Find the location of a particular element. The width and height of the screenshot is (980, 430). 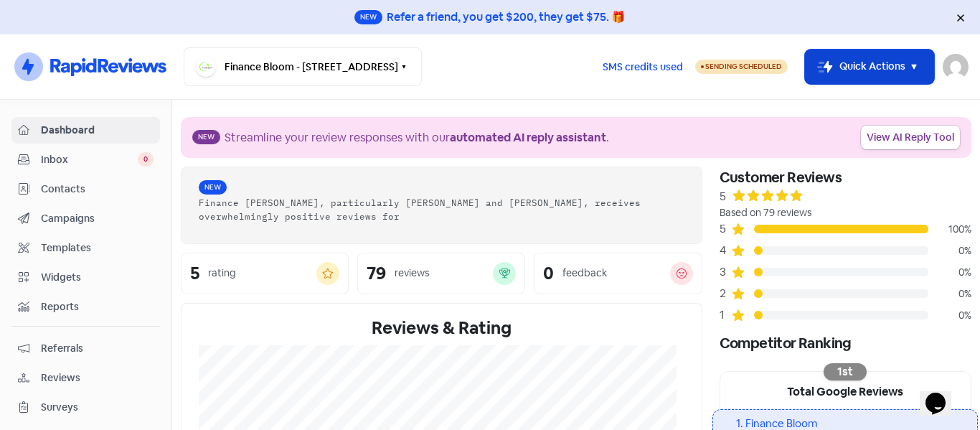

div: 1st is located at coordinates (845, 372).